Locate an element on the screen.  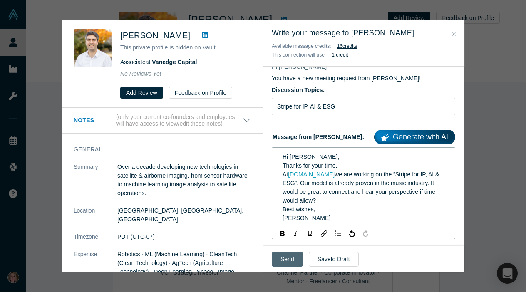
div: Italic is located at coordinates (296, 233).